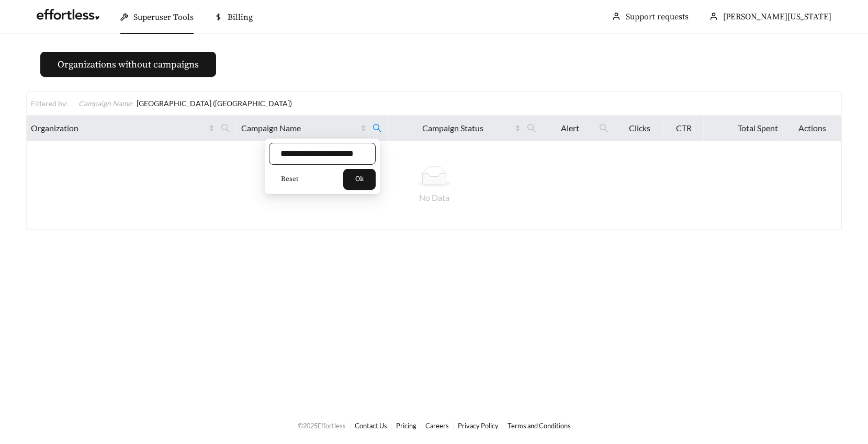 The height and width of the screenshot is (444, 868). What do you see at coordinates (479, 426) in the screenshot?
I see `a: Privacy Policy` at bounding box center [479, 426].